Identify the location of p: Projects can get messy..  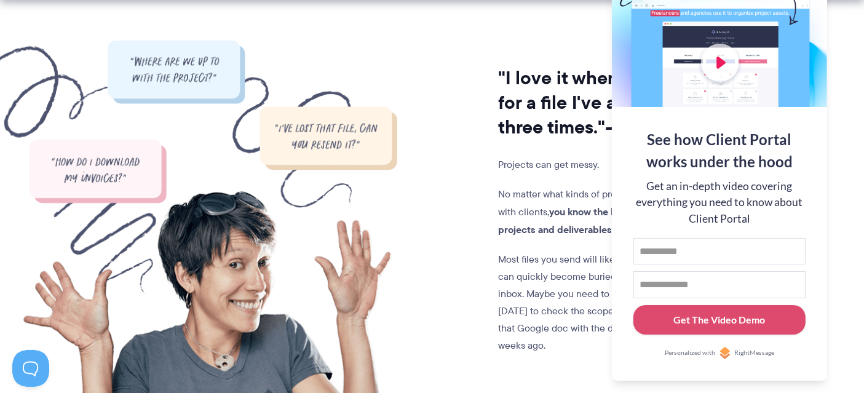
(623, 165).